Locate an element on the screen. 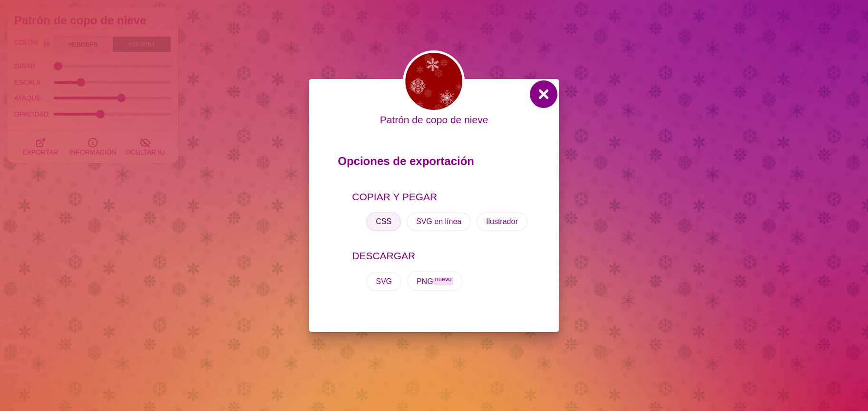 The height and width of the screenshot is (411, 868). button: PNGnuevo is located at coordinates (435, 281).